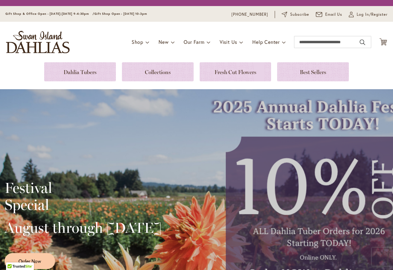 This screenshot has width=393, height=270. What do you see at coordinates (368, 15) in the screenshot?
I see `a: Log In/Register` at bounding box center [368, 15].